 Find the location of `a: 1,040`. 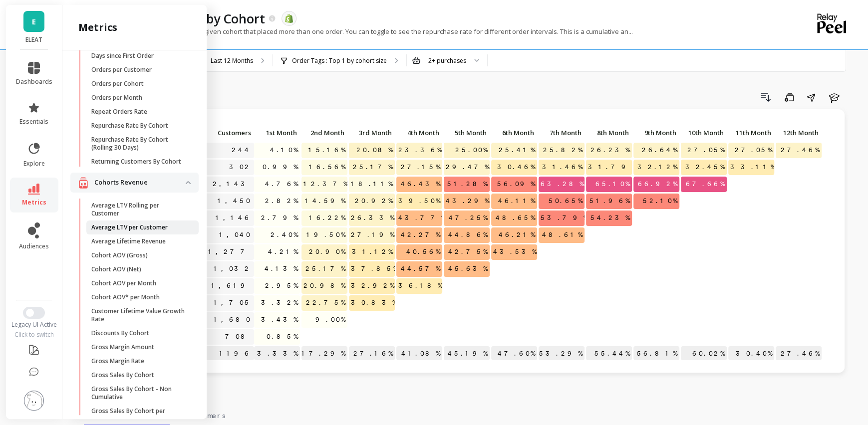

a: 1,040 is located at coordinates (236, 235).